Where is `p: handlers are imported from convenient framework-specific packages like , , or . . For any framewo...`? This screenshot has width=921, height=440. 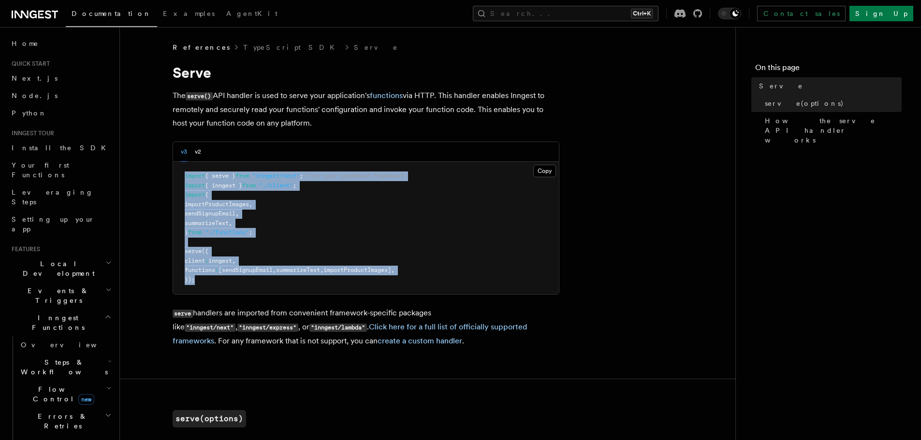
p: handlers are imported from convenient framework-specific packages like , , or . . For any framewo... is located at coordinates (366, 327).